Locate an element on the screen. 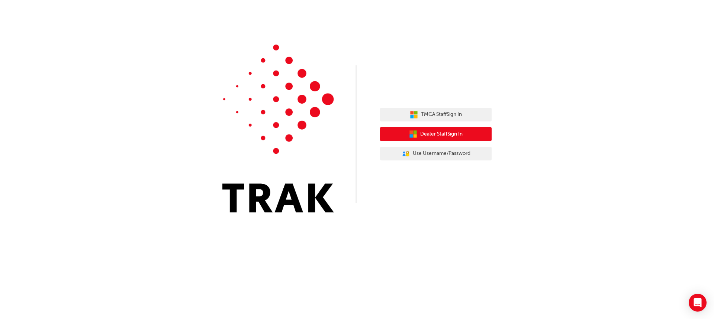 The width and height of the screenshot is (714, 319). img: Trak is located at coordinates (278, 129).